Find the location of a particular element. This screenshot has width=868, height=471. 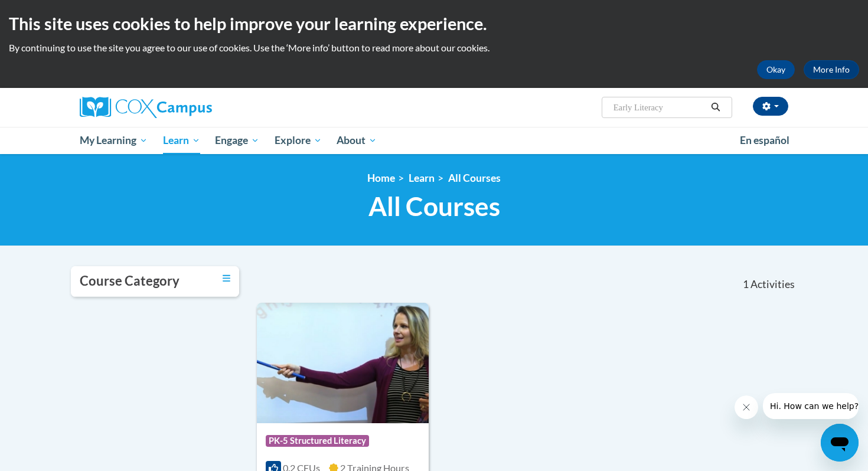

span: Explore is located at coordinates (298, 140).